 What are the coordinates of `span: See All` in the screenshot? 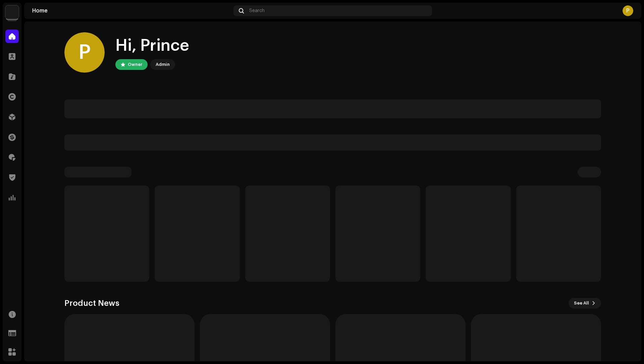 It's located at (581, 303).